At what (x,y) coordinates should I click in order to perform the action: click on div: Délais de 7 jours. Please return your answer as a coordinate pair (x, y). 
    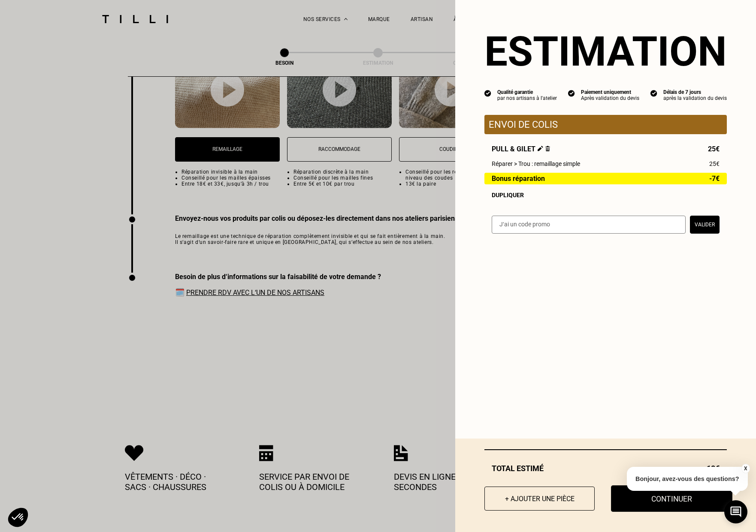
    Looking at the image, I should click on (695, 93).